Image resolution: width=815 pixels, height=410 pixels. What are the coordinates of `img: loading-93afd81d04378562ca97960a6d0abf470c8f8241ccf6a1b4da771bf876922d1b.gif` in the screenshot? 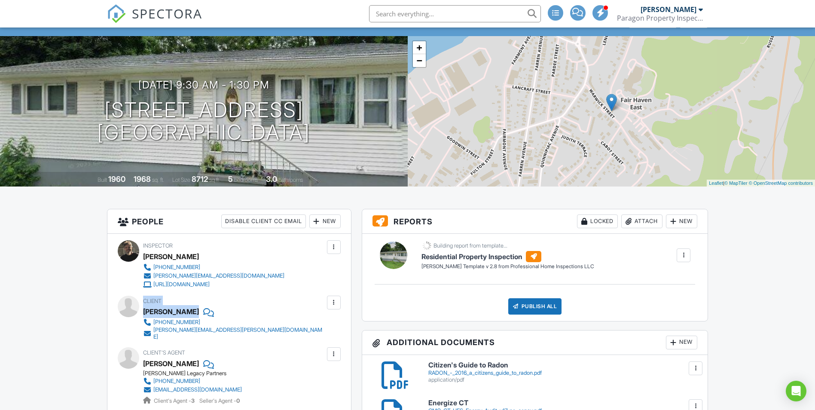 It's located at (427, 245).